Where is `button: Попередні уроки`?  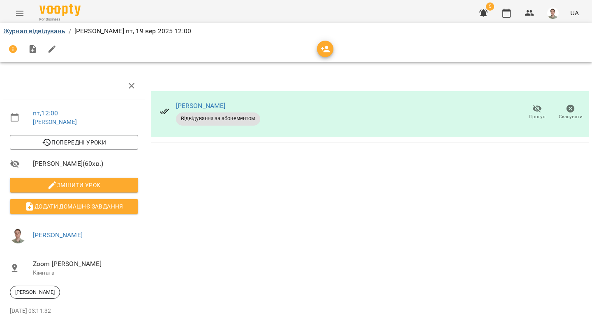 button: Попередні уроки is located at coordinates (74, 143).